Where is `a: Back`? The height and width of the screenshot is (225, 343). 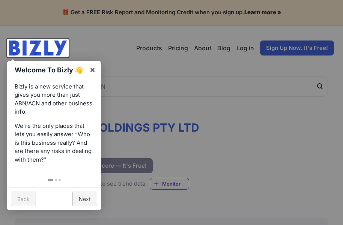
a: Back is located at coordinates (23, 199).